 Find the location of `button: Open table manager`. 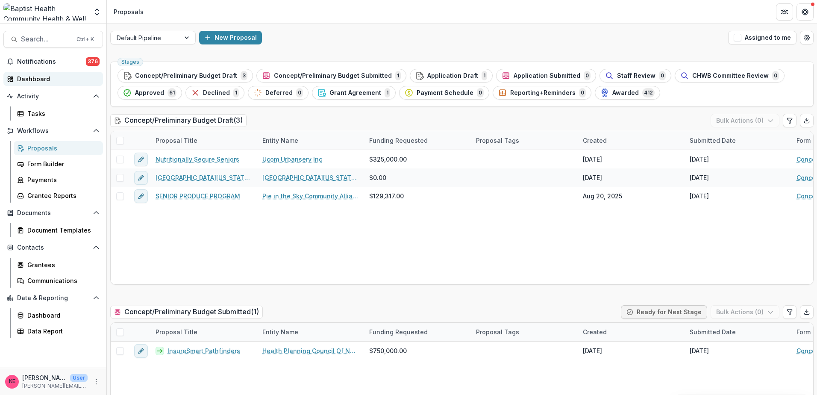

button: Open table manager is located at coordinates (807, 38).